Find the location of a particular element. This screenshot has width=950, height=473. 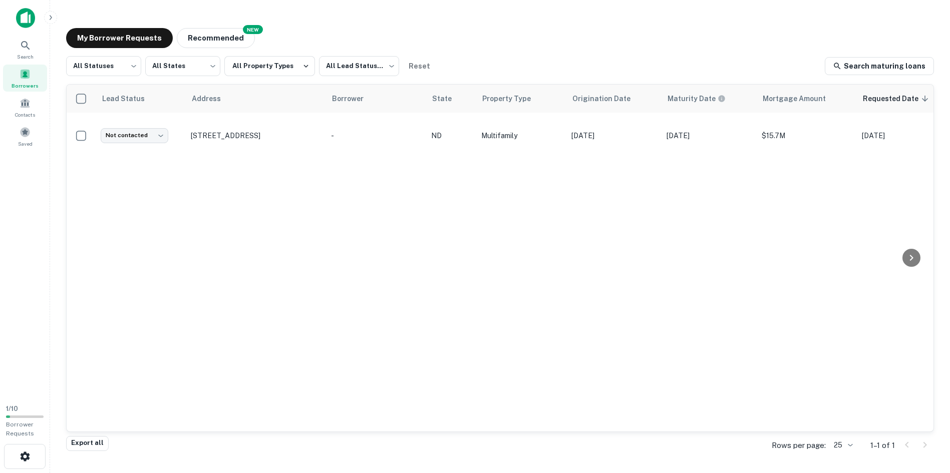

th: State is located at coordinates (451, 99).